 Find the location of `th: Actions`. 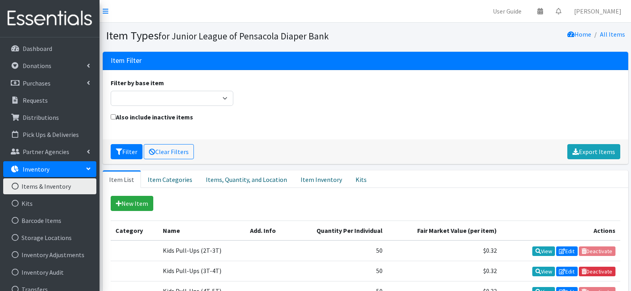

th: Actions is located at coordinates (561, 230).